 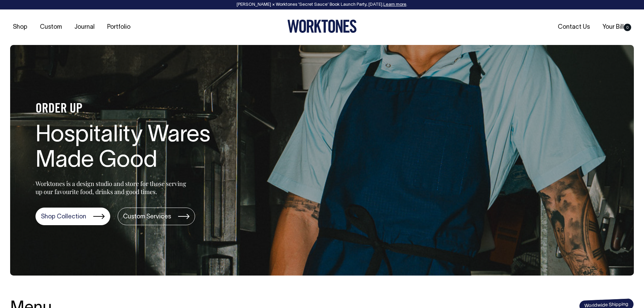 I want to click on span: 0, so click(x=627, y=28).